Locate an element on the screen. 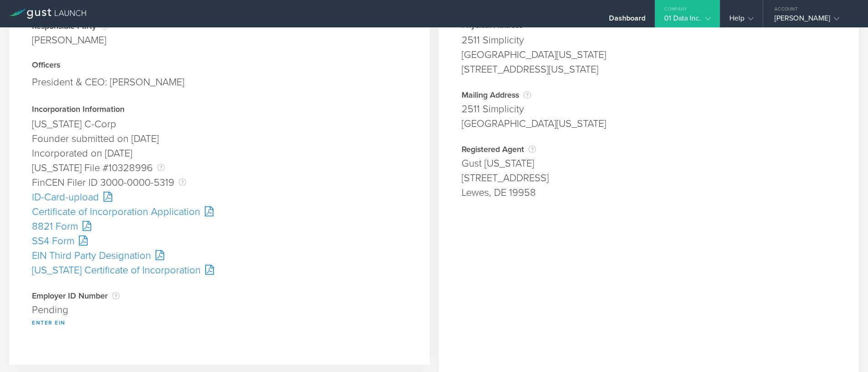 This screenshot has width=868, height=372. div: Help is located at coordinates (741, 21).